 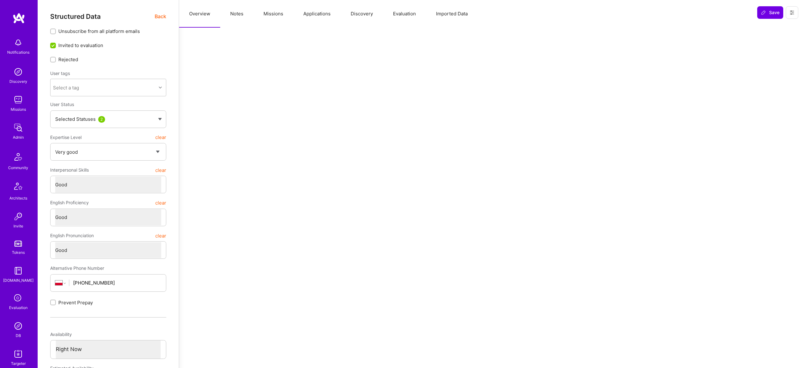 What do you see at coordinates (76, 303) in the screenshot?
I see `span: Prevent Prepay` at bounding box center [76, 303].